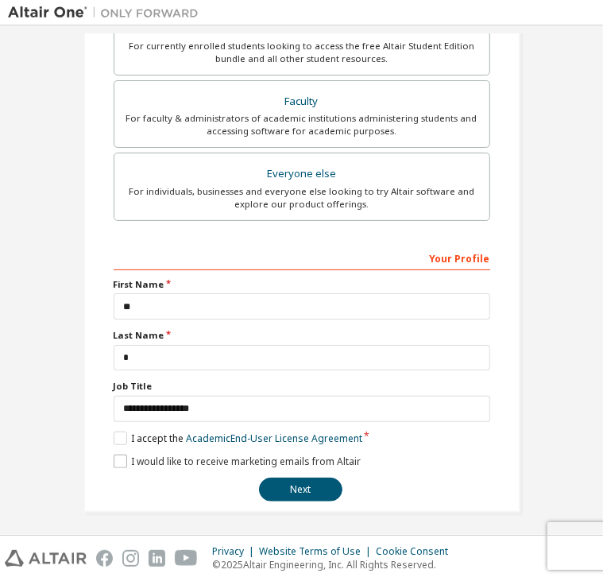 This screenshot has height=581, width=603. What do you see at coordinates (237, 461) in the screenshot?
I see `label: I would like to receive marketing emails from Altair` at bounding box center [237, 461].